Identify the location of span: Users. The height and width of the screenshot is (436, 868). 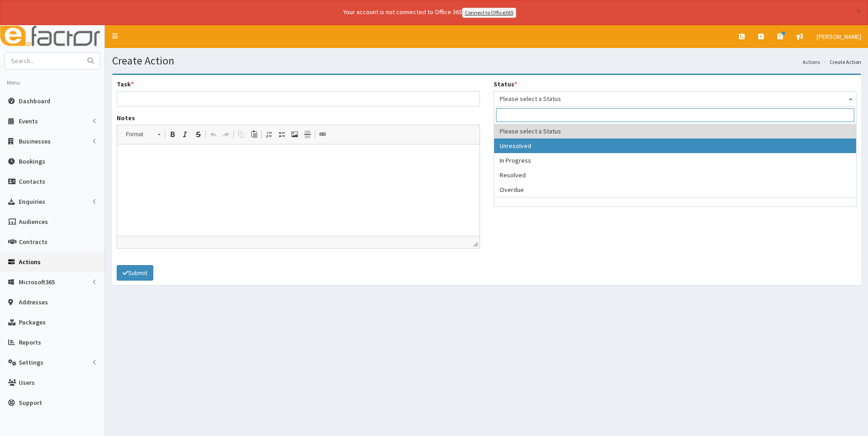
(27, 383).